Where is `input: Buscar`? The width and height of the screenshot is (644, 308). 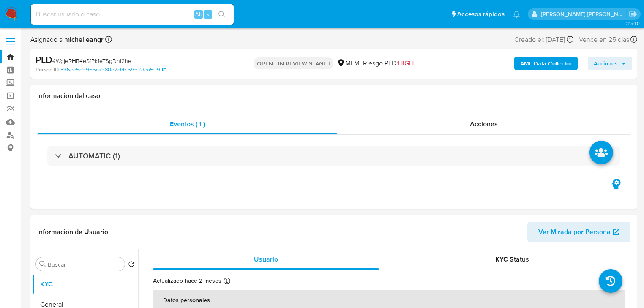 input: Buscar is located at coordinates (84, 264).